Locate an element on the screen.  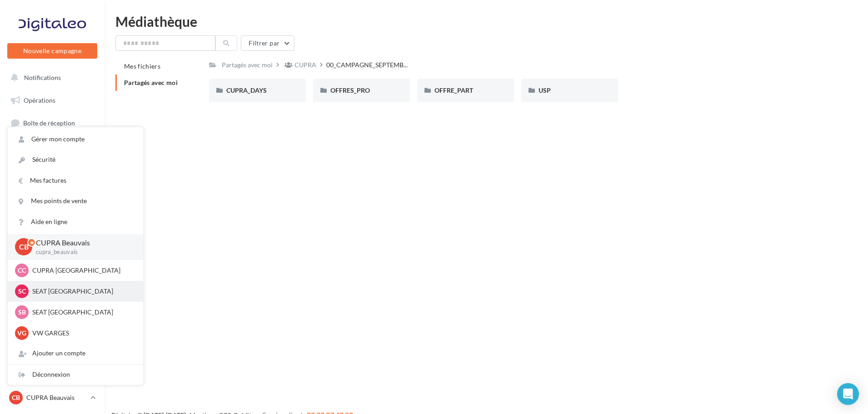
p: VW GARGES is located at coordinates (82, 333).